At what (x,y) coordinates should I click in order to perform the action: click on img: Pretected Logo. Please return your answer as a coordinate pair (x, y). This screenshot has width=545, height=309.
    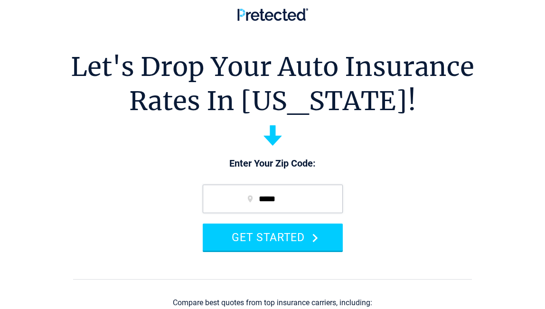
    Looking at the image, I should click on (272, 14).